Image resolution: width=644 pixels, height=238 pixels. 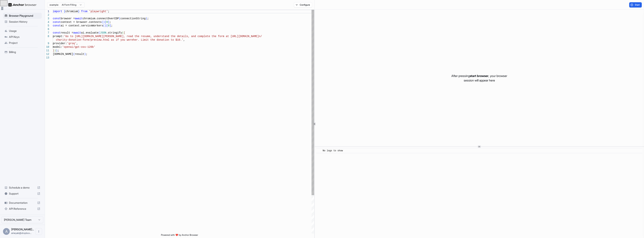 I want to click on span: result =, so click(x=67, y=33).